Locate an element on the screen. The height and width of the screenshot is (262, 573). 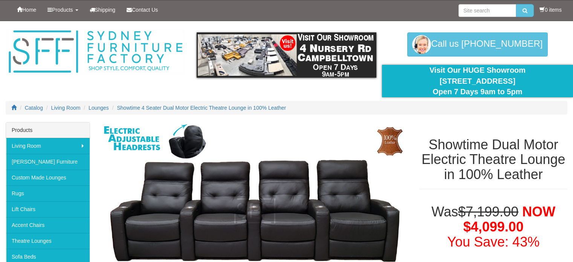
img: showroom.gif is located at coordinates (286, 55).